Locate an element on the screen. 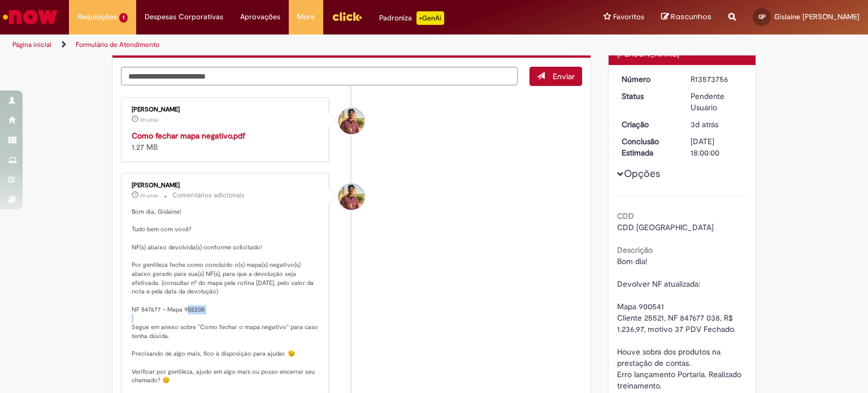 Image resolution: width=868 pixels, height=393 pixels. a: Página inicial is located at coordinates (32, 44).